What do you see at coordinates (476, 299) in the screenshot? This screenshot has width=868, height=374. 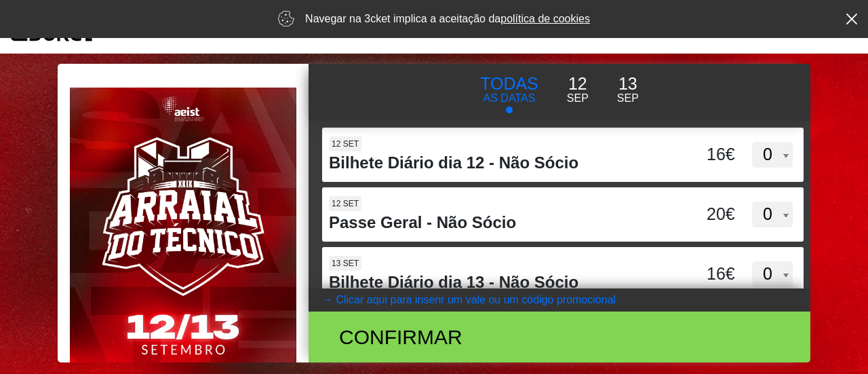 I see `coupontext: Clicar aqui para inserir um vale ou um código promocional` at bounding box center [476, 299].